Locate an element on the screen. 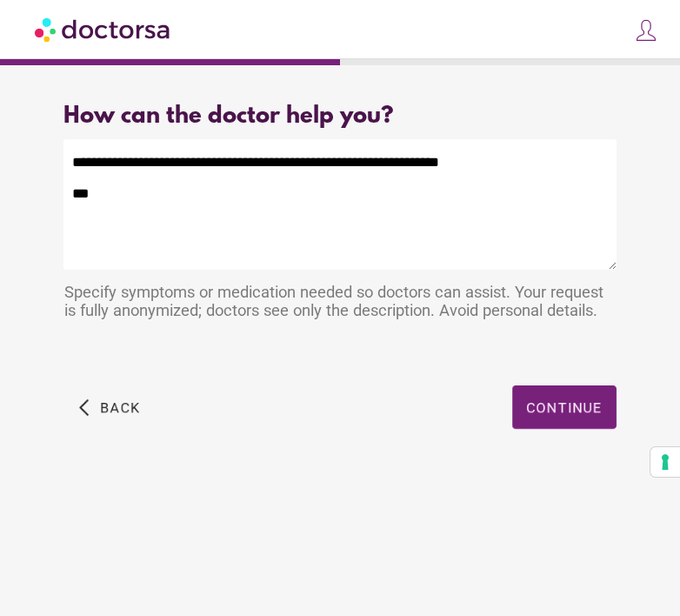  span: Back is located at coordinates (120, 407).